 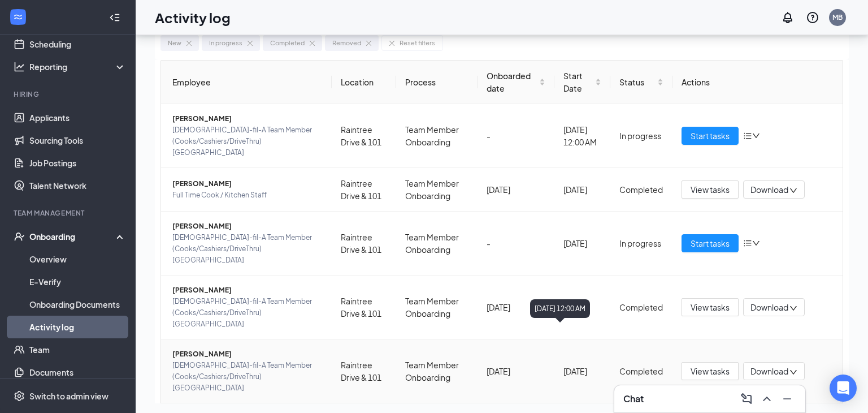 I want to click on th: Status, so click(x=641, y=82).